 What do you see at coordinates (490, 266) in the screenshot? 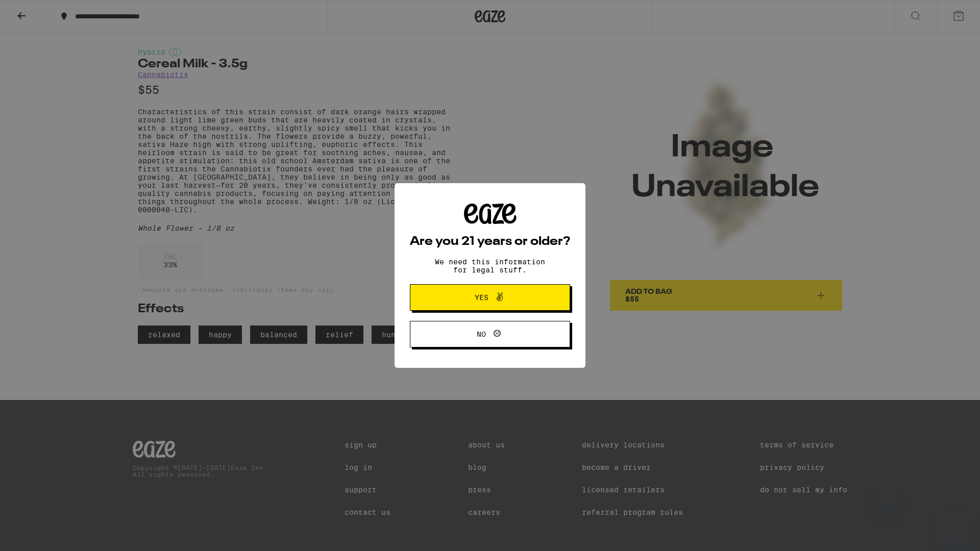
I see `p: We need this information for legal stuff.` at bounding box center [490, 266].